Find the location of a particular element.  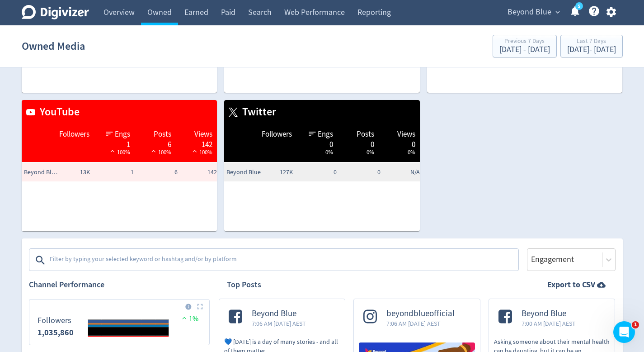

td: 142 is located at coordinates (202, 172).